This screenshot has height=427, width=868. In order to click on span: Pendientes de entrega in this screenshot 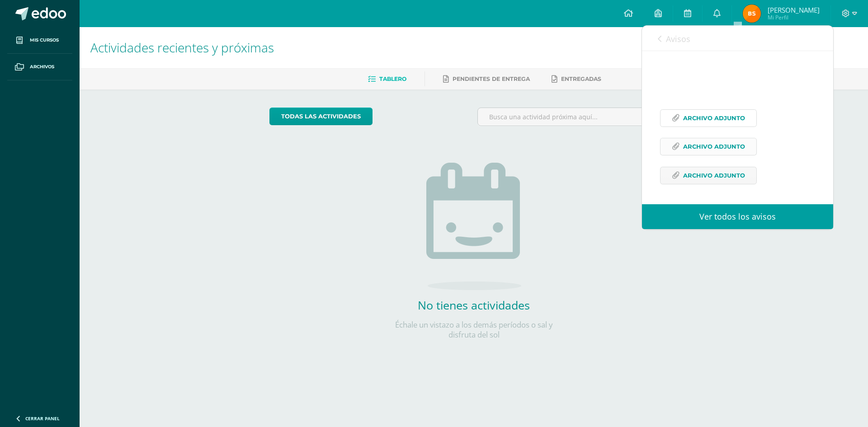, I will do `click(491, 79)`.